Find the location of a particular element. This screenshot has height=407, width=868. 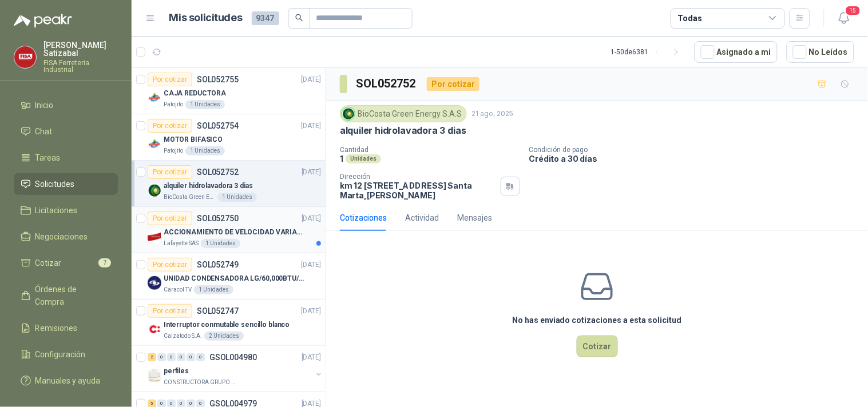

span: 7 is located at coordinates (105, 263).